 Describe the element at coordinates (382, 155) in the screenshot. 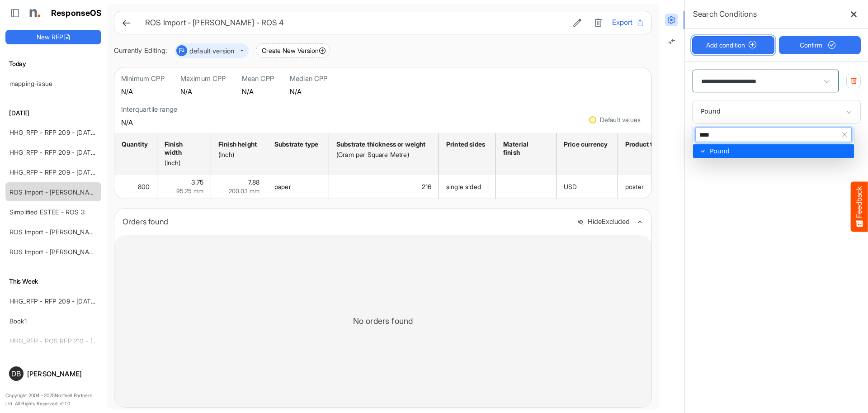

I see `div: (Gram per Square Metre)` at that location.